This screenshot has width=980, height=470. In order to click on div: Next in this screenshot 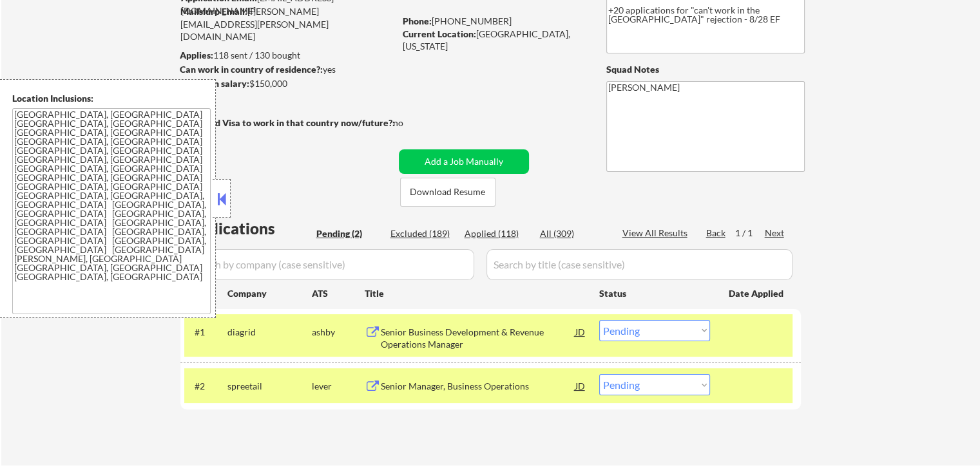, I will do `click(775, 233)`.